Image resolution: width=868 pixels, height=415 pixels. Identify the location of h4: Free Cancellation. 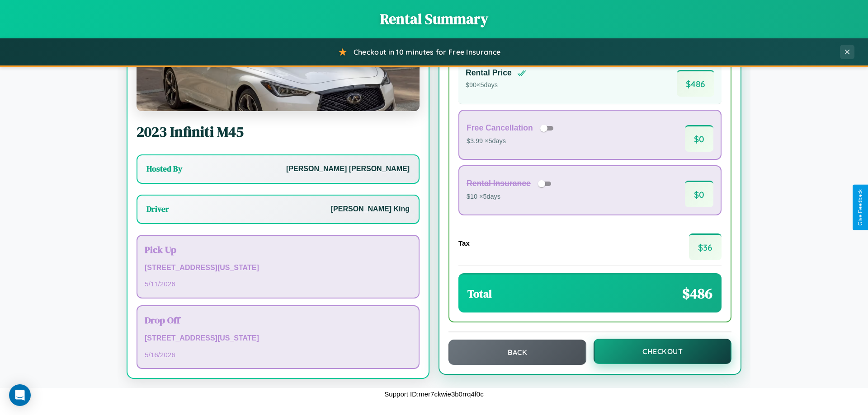
(500, 128).